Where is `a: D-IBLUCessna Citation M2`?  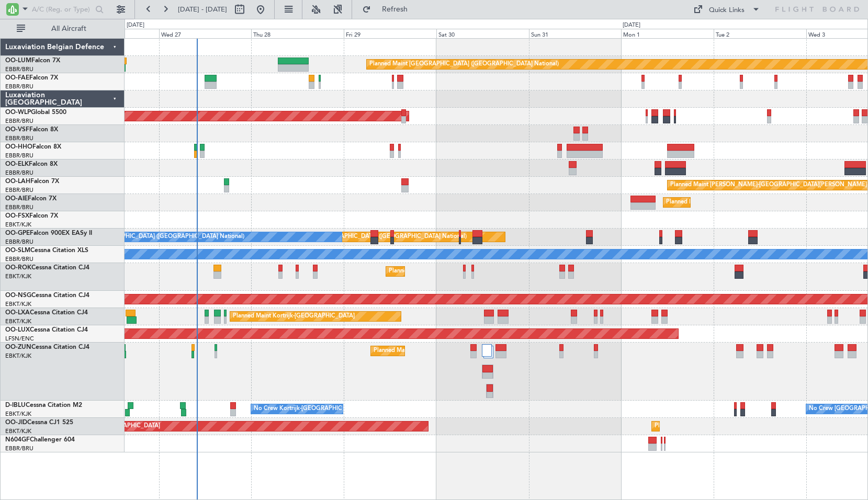 a: D-IBLUCessna Citation M2 is located at coordinates (43, 405).